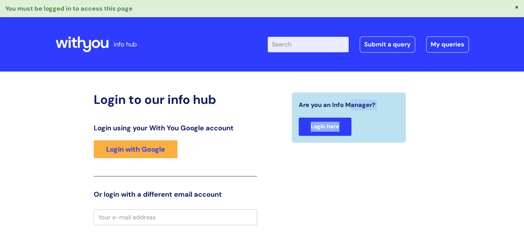 The width and height of the screenshot is (524, 239). Describe the element at coordinates (325, 127) in the screenshot. I see `a: Login here` at that location.